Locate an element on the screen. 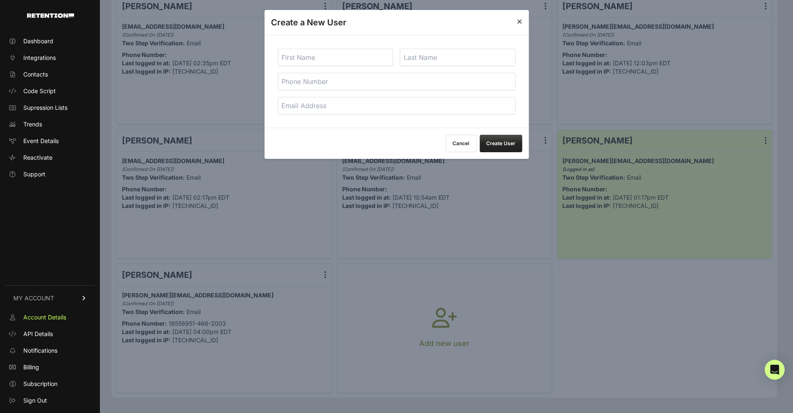 This screenshot has width=793, height=413. input: Phone Number is located at coordinates (396, 82).